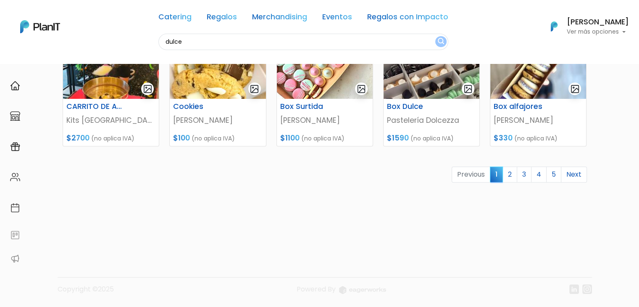 This screenshot has height=307, width=639. What do you see at coordinates (337, 18) in the screenshot?
I see `a: Eventos` at bounding box center [337, 18].